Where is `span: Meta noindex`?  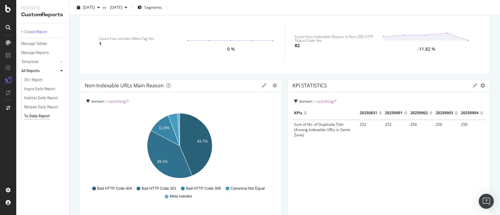 span: Meta noindex is located at coordinates (181, 196).